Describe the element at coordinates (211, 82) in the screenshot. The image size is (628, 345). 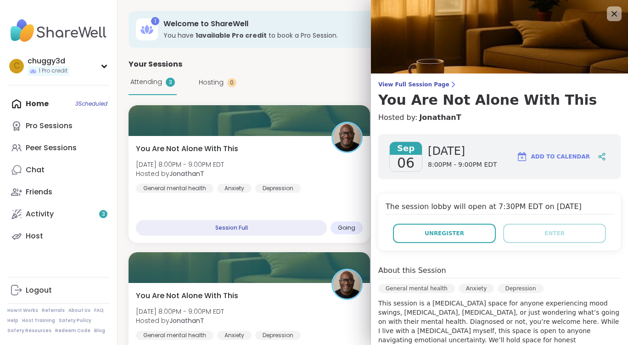
I see `span: Hosting` at that location.